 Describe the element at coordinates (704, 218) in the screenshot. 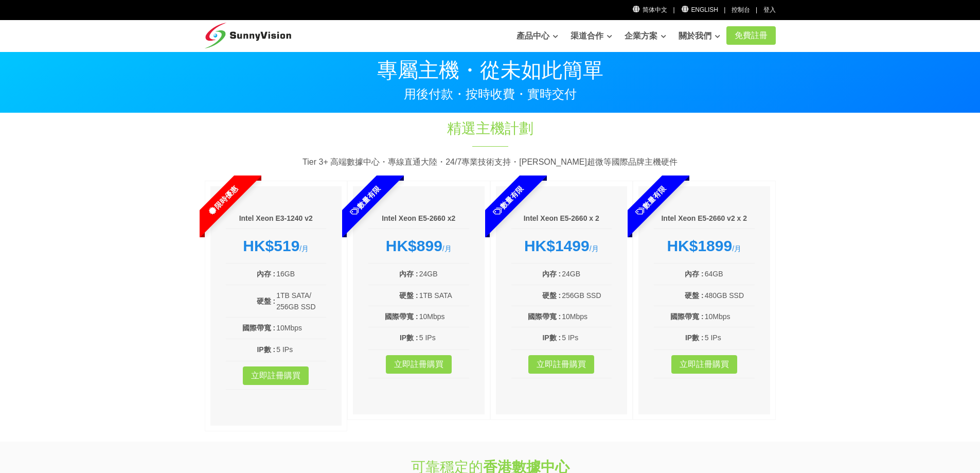

I see `h6: Intel Xeon E5-2660 v2 x 2` at that location.